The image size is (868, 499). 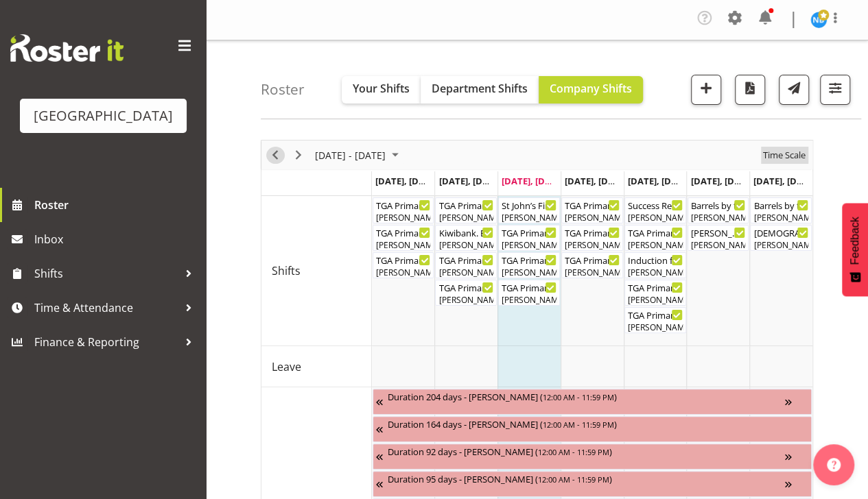 I want to click on button: Company Shifts, so click(x=591, y=90).